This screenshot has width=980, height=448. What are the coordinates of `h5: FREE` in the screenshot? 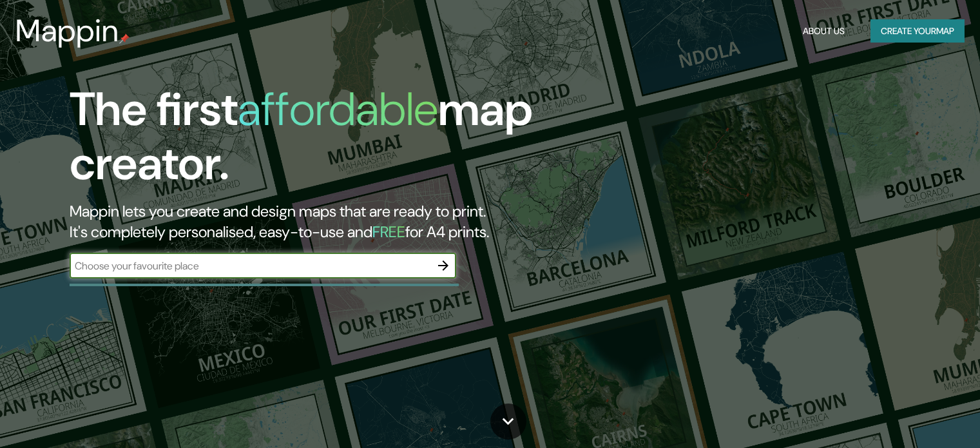 It's located at (388, 232).